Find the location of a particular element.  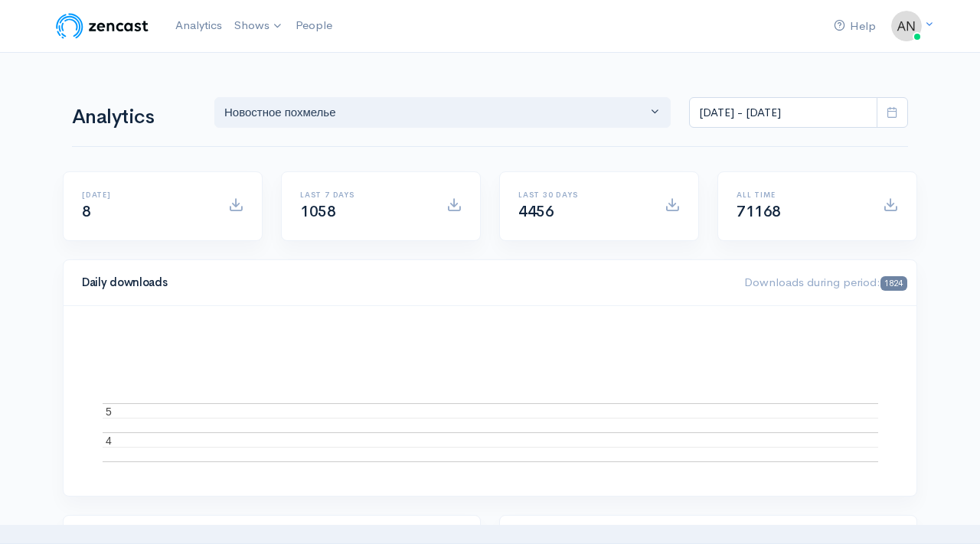

a: Analytics is located at coordinates (198, 25).